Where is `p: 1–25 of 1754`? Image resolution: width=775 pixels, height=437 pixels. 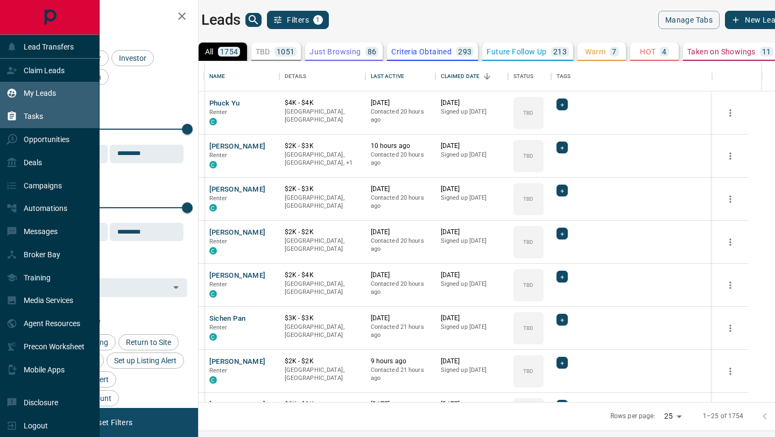
p: 1–25 of 1754 is located at coordinates (724, 416).